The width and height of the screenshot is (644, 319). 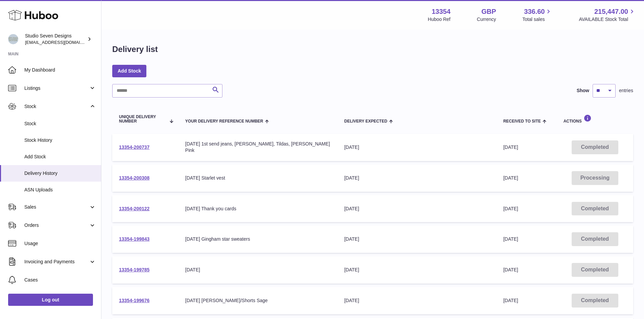 What do you see at coordinates (13, 39) in the screenshot?
I see `img: contact.studiosevendesigns@gmail.com` at bounding box center [13, 39].